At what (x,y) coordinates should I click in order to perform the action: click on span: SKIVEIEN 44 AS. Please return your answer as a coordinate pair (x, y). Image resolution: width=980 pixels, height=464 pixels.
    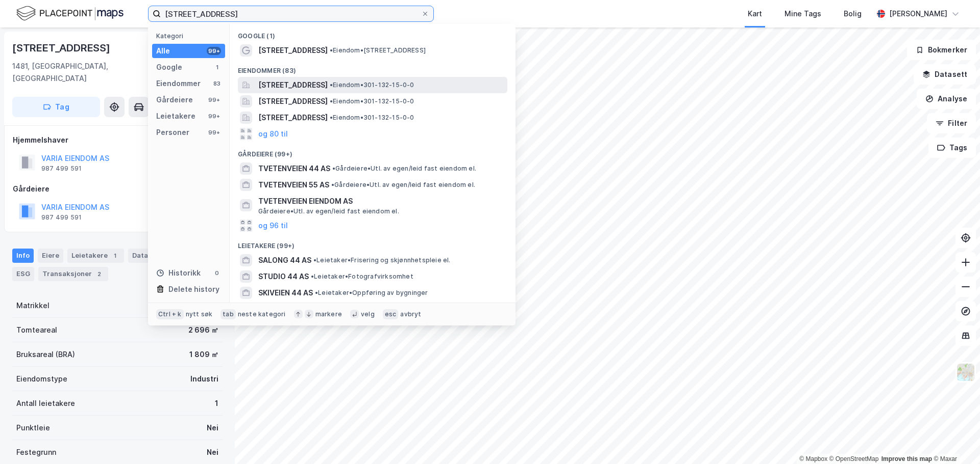
    Looking at the image, I should click on (286, 293).